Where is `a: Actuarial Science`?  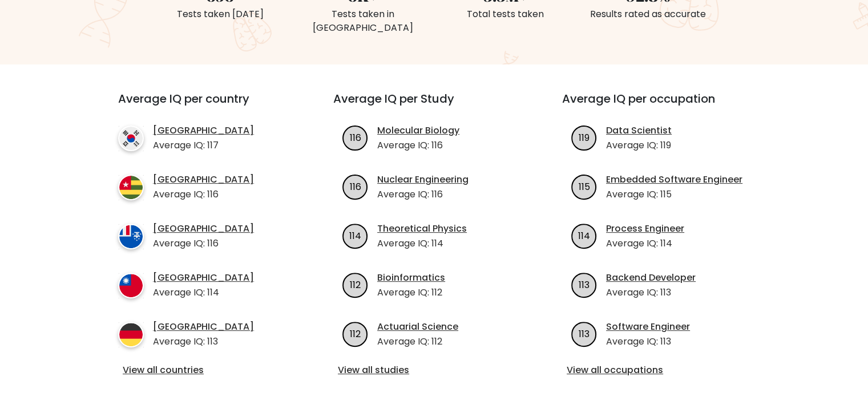
a: Actuarial Science is located at coordinates (417, 327).